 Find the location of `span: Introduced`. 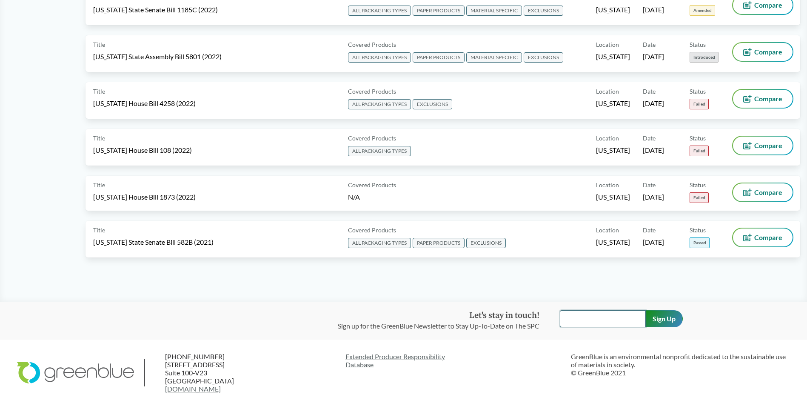

span: Introduced is located at coordinates (704, 57).